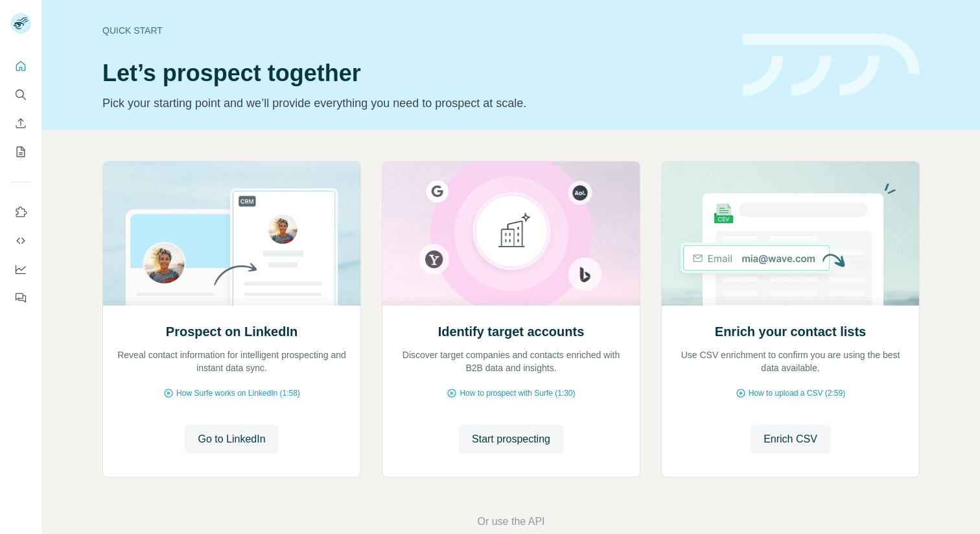  What do you see at coordinates (415, 103) in the screenshot?
I see `p: Pick your starting point and we’ll provide everything you need to prospect at scale.` at bounding box center [415, 103].